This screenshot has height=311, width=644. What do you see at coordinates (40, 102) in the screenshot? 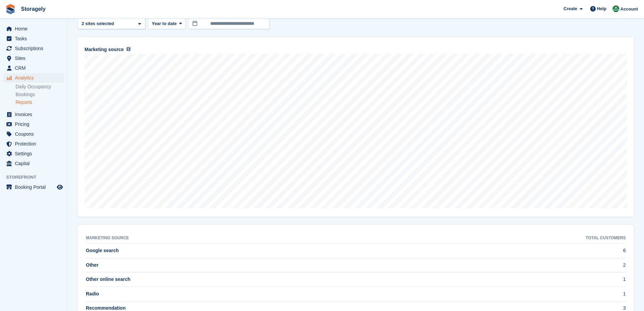
I see `a: Reports` at bounding box center [40, 102].